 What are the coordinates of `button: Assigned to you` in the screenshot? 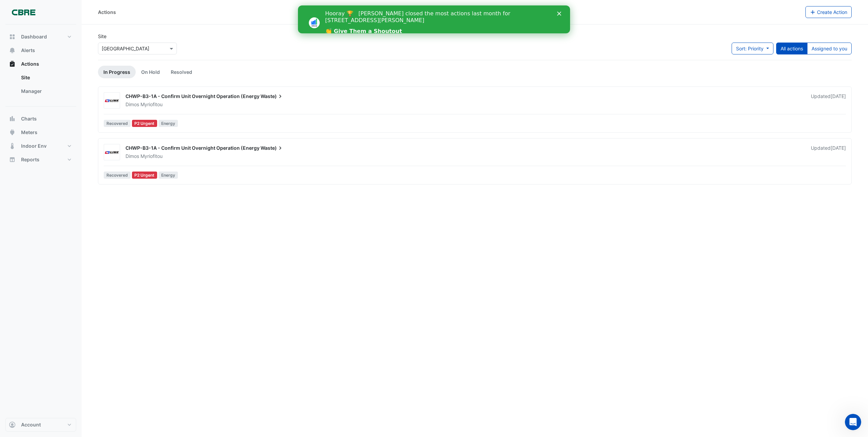 It's located at (829, 48).